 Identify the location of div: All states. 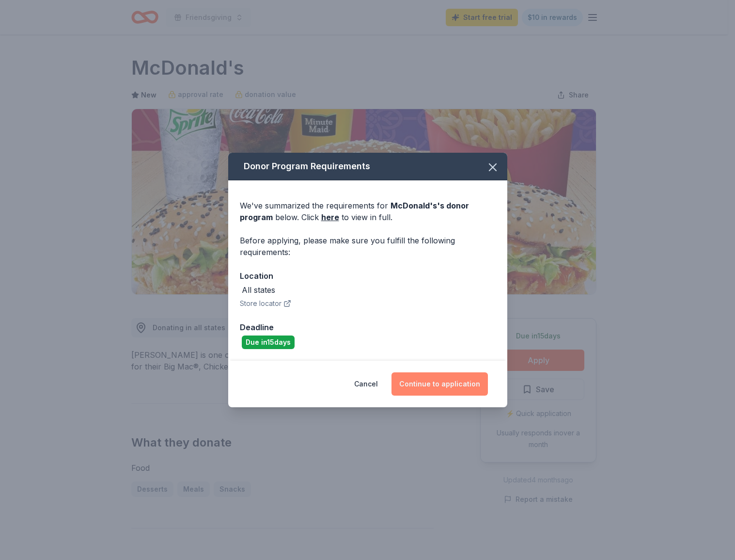
(258, 290).